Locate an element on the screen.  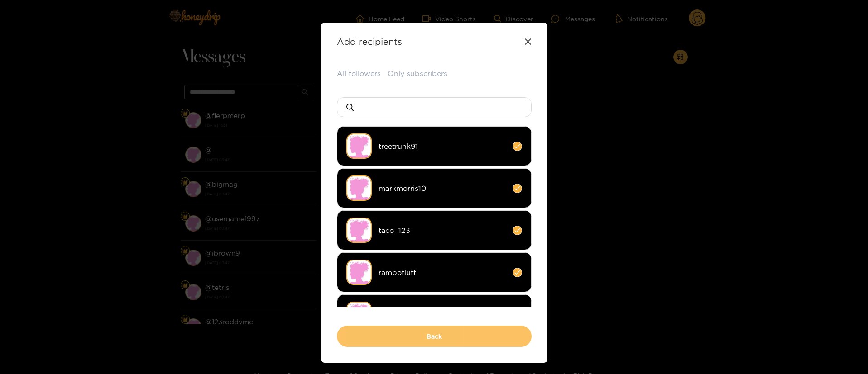
button: Back is located at coordinates (434, 336).